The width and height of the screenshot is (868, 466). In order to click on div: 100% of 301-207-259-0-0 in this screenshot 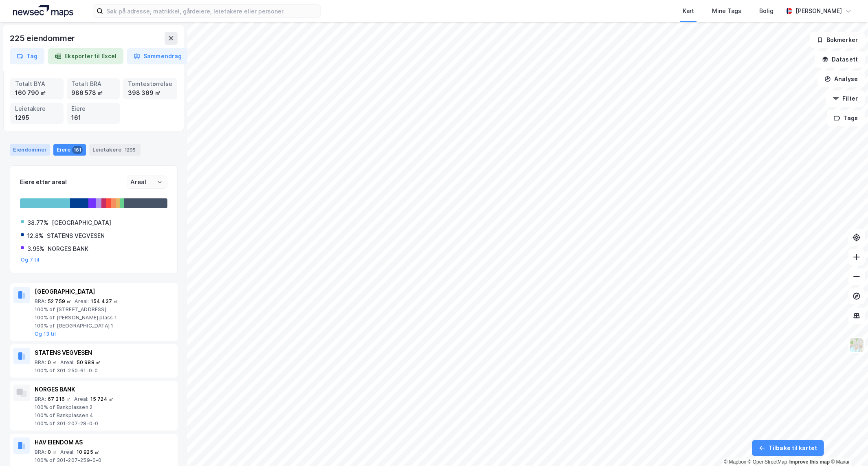, I will do `click(104, 460)`.